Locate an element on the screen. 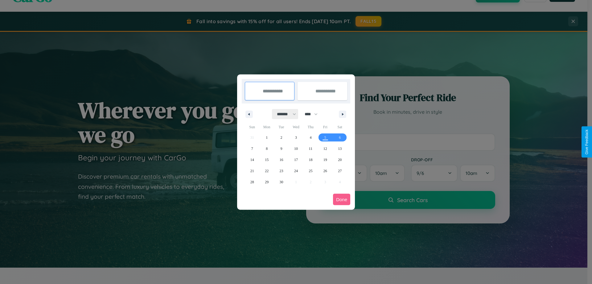  span: 25 is located at coordinates (311, 171).